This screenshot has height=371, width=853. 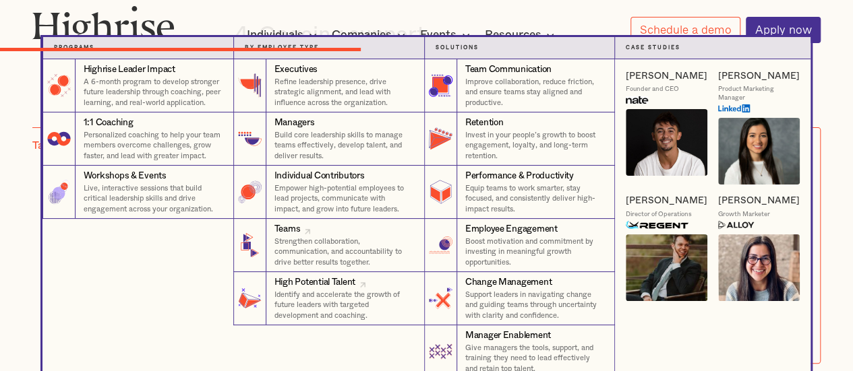 I want to click on div: Performance & Productivity, so click(x=519, y=176).